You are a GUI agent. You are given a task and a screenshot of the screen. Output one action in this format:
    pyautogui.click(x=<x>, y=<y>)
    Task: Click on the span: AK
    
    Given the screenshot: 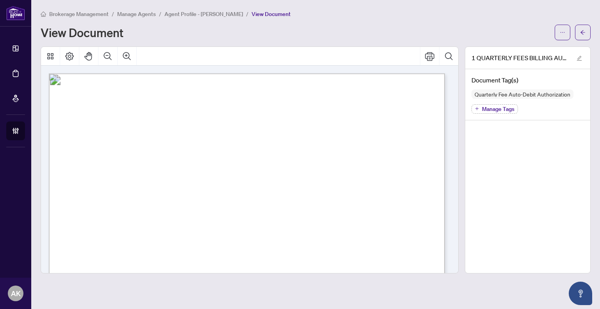 What is the action you would take?
    pyautogui.click(x=16, y=293)
    